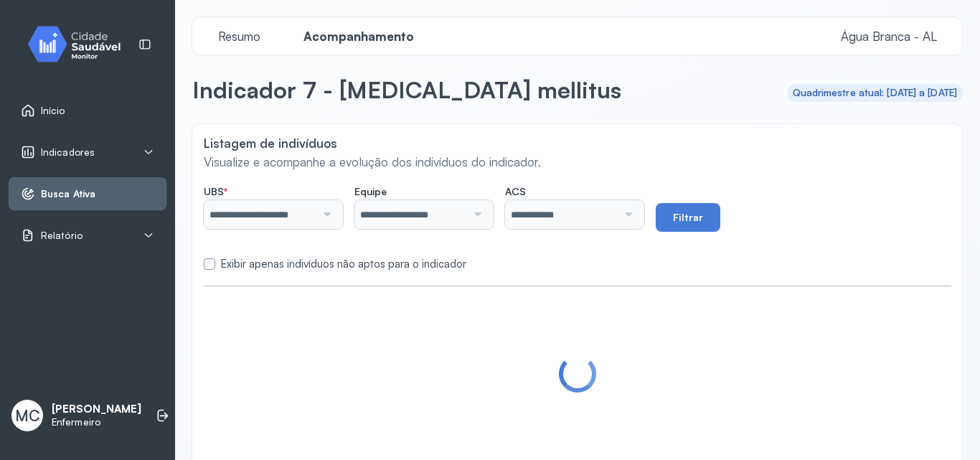 The height and width of the screenshot is (460, 980). What do you see at coordinates (515, 191) in the screenshot?
I see `span: ACS` at bounding box center [515, 191].